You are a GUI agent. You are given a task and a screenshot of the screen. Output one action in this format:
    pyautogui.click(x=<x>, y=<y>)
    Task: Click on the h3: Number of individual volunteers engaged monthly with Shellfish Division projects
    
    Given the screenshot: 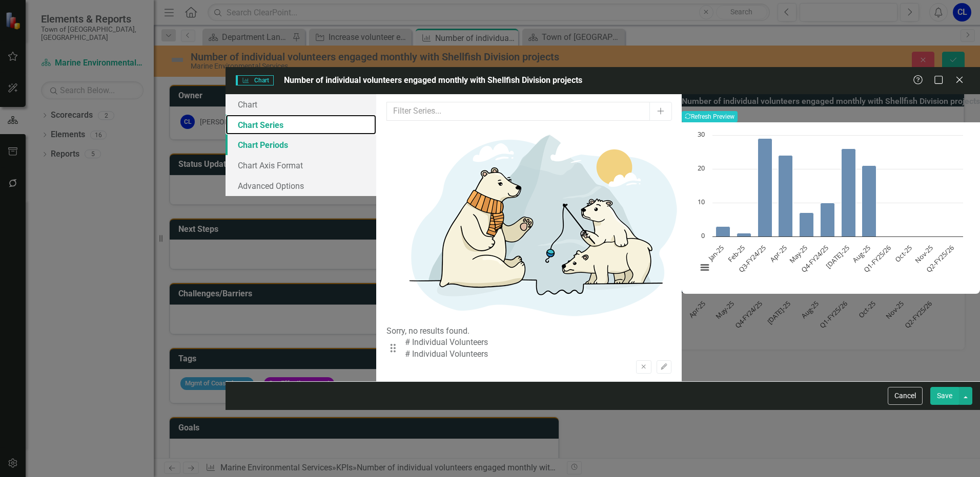 What is the action you would take?
    pyautogui.click(x=831, y=102)
    